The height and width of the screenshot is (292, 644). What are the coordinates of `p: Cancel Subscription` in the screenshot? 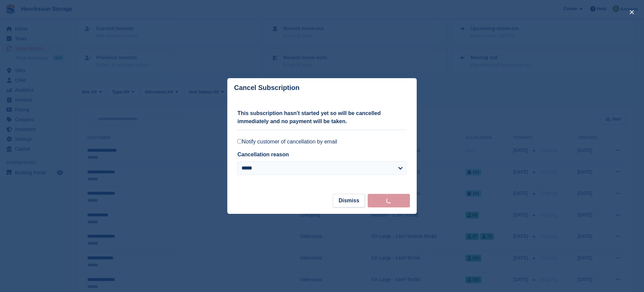 It's located at (266, 88).